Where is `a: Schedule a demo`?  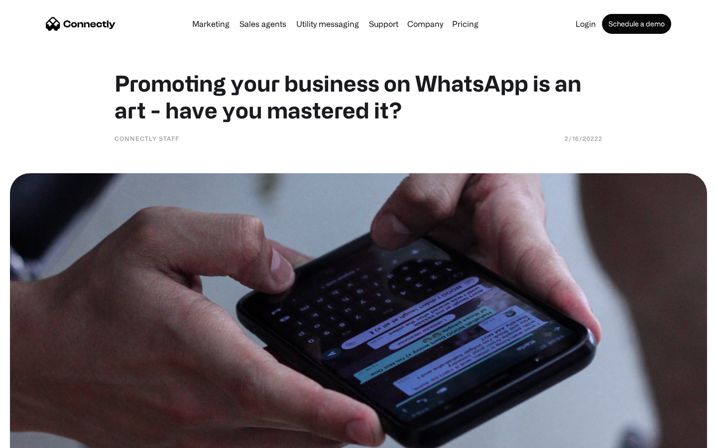 a: Schedule a demo is located at coordinates (636, 24).